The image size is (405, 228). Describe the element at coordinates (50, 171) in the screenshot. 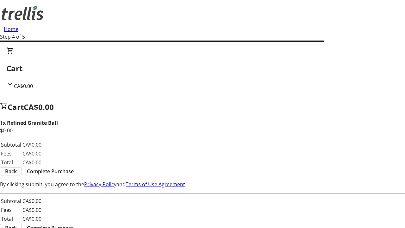

I see `button: Complete Purchase` at that location.